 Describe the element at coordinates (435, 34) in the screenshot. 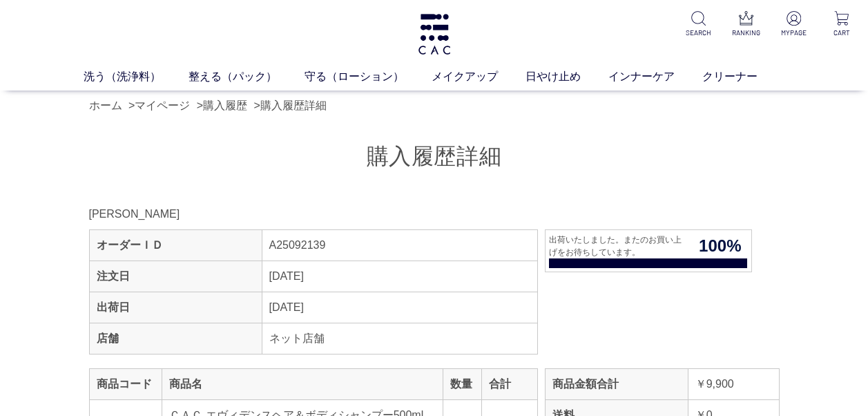

I see `img: logo` at that location.